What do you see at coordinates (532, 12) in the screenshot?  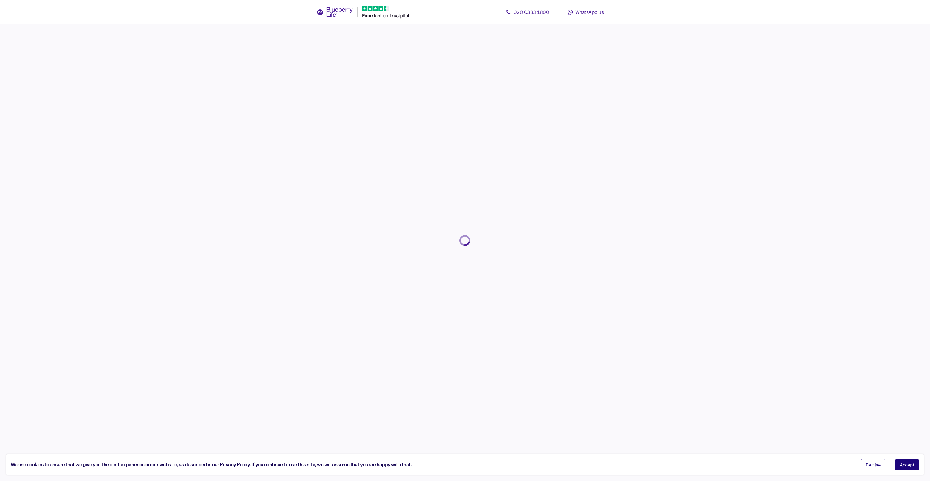 I see `span: 020 0333 1800` at bounding box center [532, 12].